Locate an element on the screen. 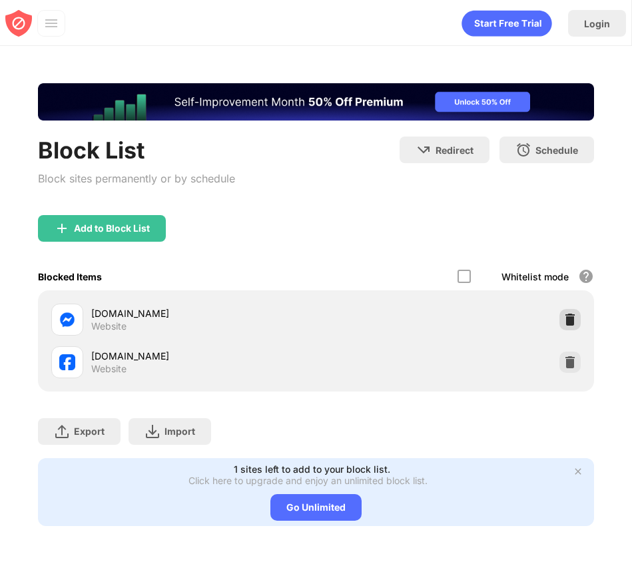 This screenshot has height=574, width=632. div: Whitelist mode is located at coordinates (535, 276).